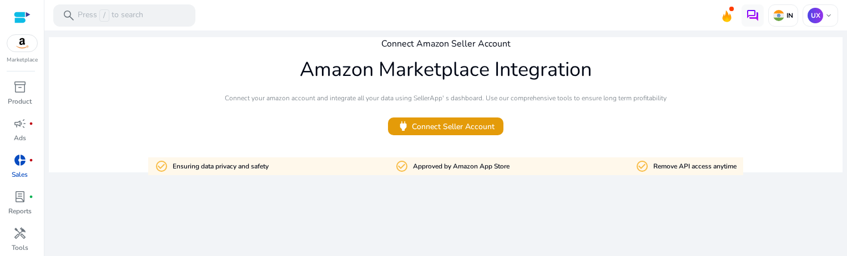  I want to click on span: search, so click(69, 16).